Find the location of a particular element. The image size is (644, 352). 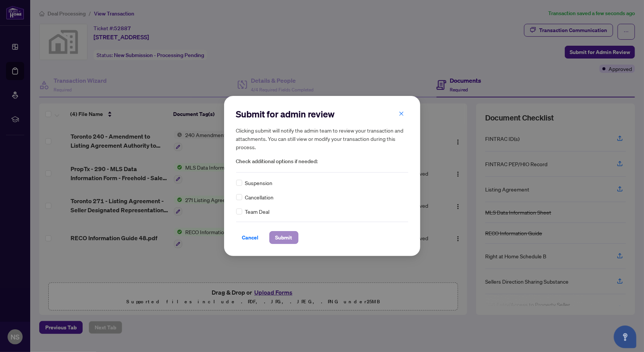

button: Open asap is located at coordinates (625, 337).